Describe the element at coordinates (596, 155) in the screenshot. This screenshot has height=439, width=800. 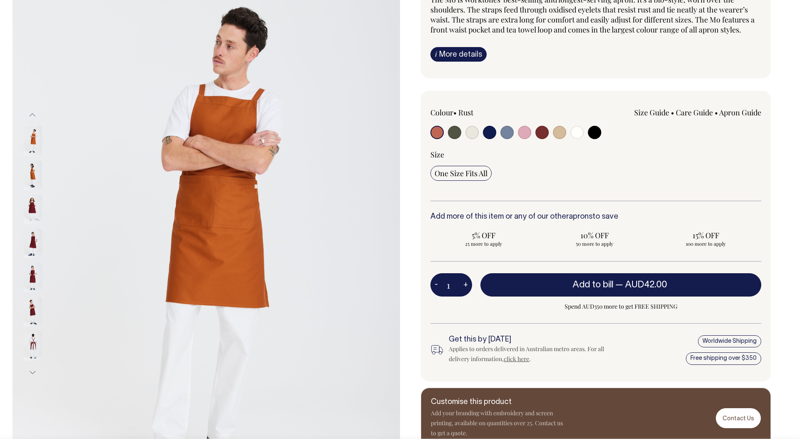
I see `div: Size` at that location.